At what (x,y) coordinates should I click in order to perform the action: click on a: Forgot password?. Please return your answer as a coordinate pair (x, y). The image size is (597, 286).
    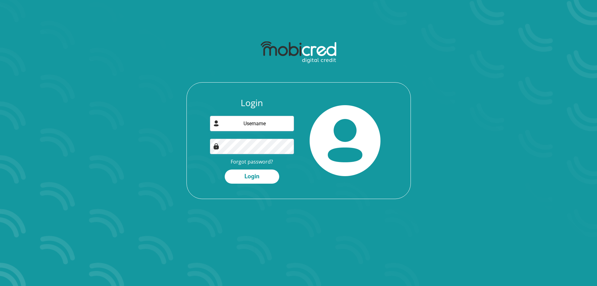
    Looking at the image, I should click on (252, 161).